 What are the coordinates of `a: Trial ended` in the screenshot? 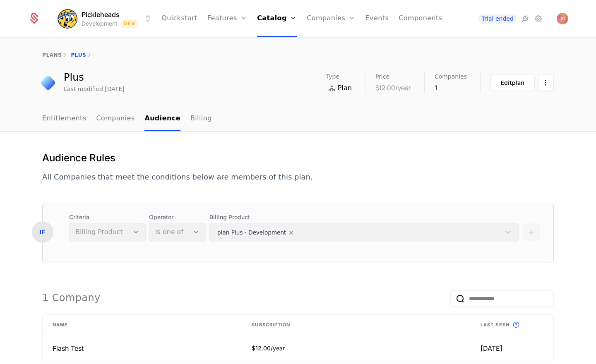 It's located at (498, 19).